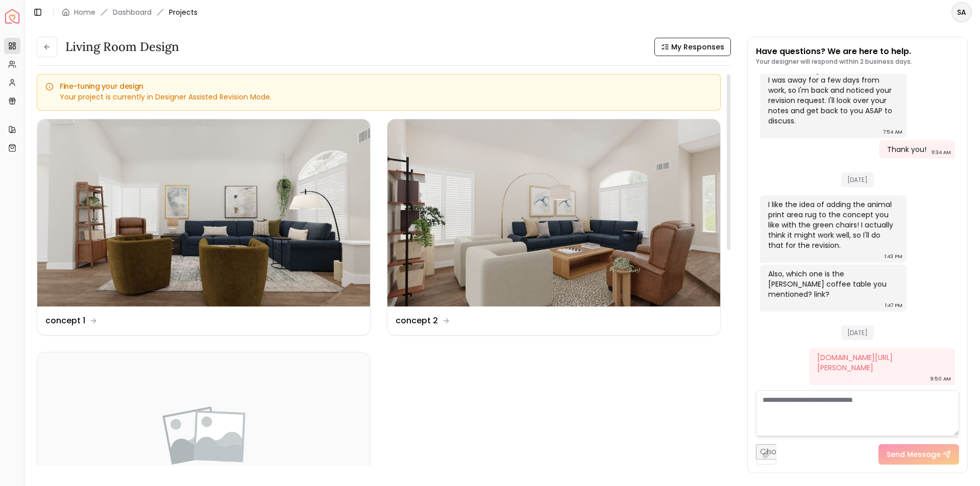 This screenshot has width=980, height=486. What do you see at coordinates (693, 47) in the screenshot?
I see `button: My Responses` at bounding box center [693, 47].